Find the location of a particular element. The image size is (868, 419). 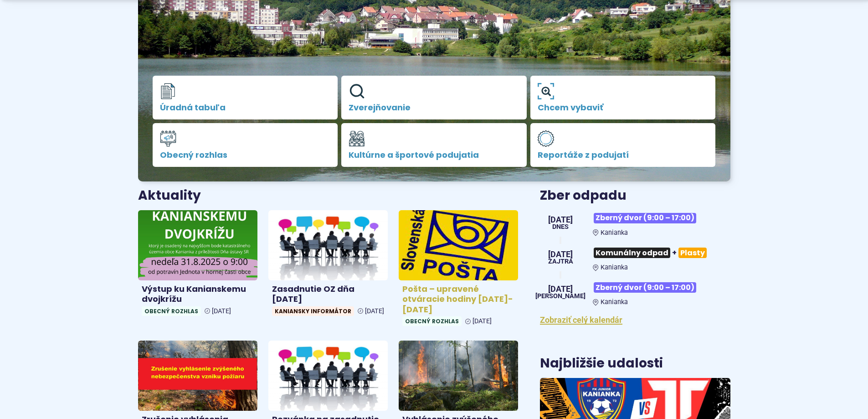

a: Reportáže z podujatí is located at coordinates (623, 145).